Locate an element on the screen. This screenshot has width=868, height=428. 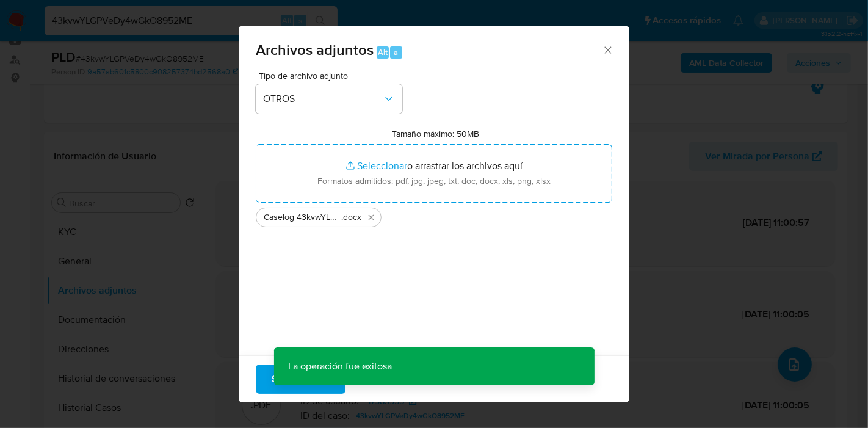
span: Subir archivo is located at coordinates (301, 379).